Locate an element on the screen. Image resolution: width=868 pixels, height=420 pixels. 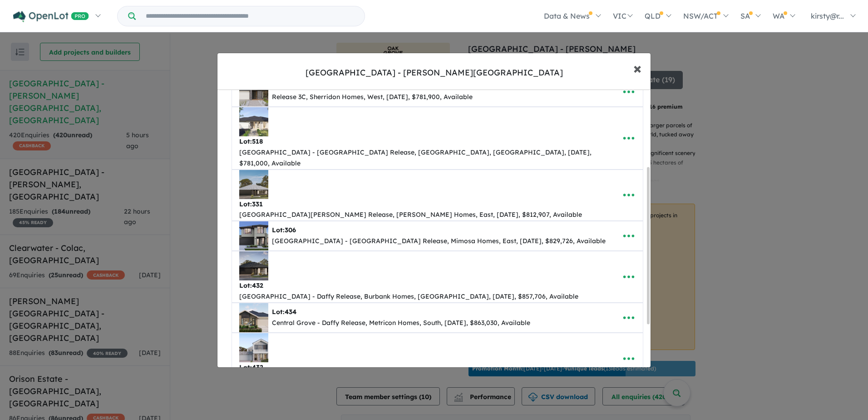
img: Oak%20Grove%20Estate%20-%20Clyde%20North%20-%20Lot%20432___1756446244.jpeg is located at coordinates (254, 266).